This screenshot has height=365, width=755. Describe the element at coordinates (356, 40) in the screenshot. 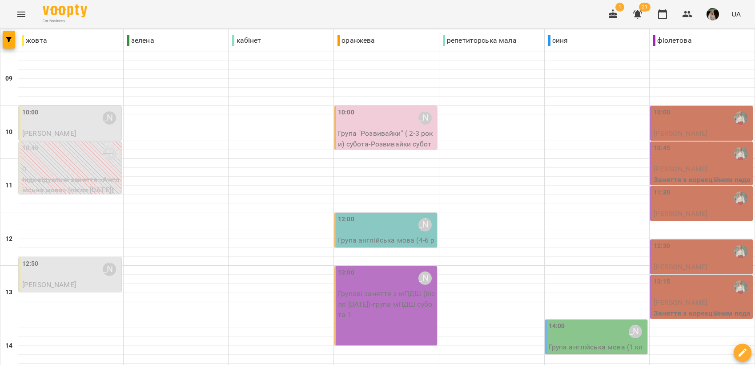

I see `p: оранжева` at that location.